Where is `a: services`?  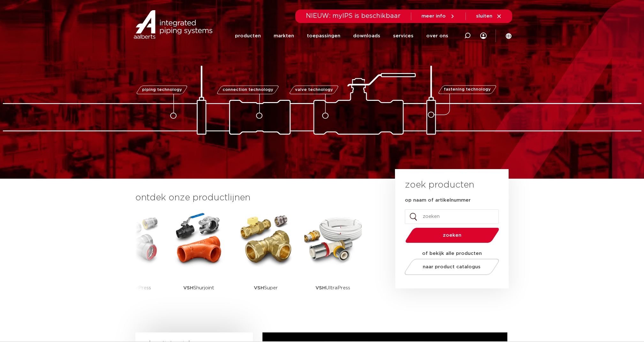
a: services is located at coordinates (403, 36).